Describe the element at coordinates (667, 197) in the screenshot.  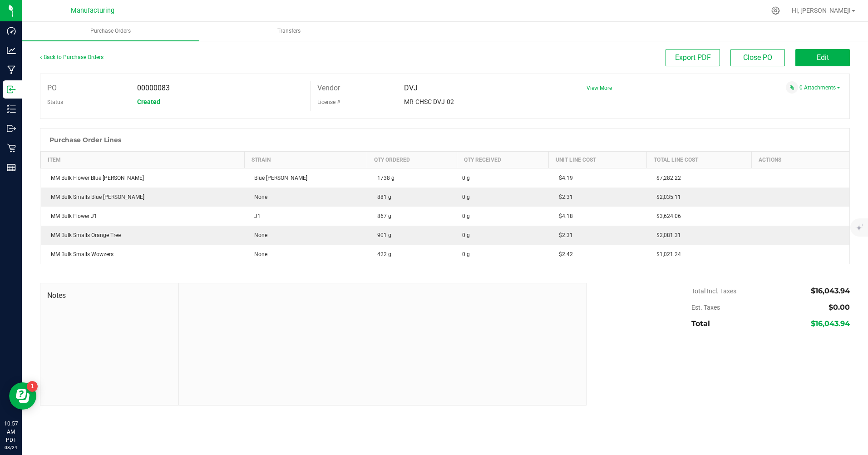
I see `span: $2,035.11` at that location.